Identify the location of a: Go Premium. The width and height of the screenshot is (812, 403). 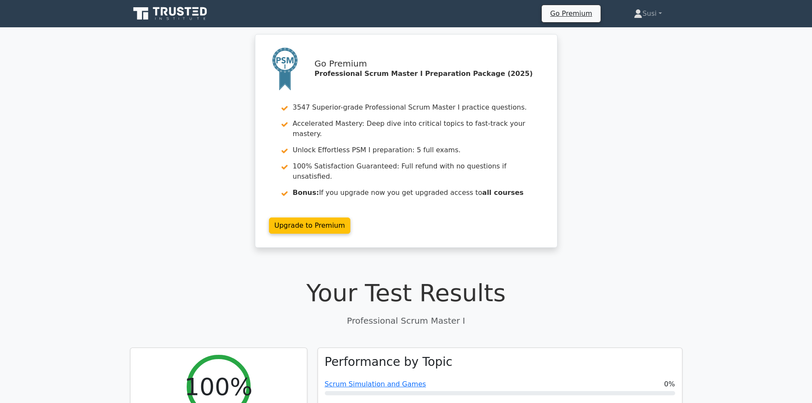
(571, 13).